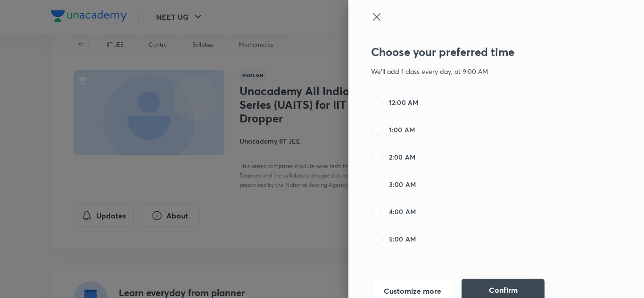 The image size is (644, 298). I want to click on span: 12:00 AM, so click(403, 102).